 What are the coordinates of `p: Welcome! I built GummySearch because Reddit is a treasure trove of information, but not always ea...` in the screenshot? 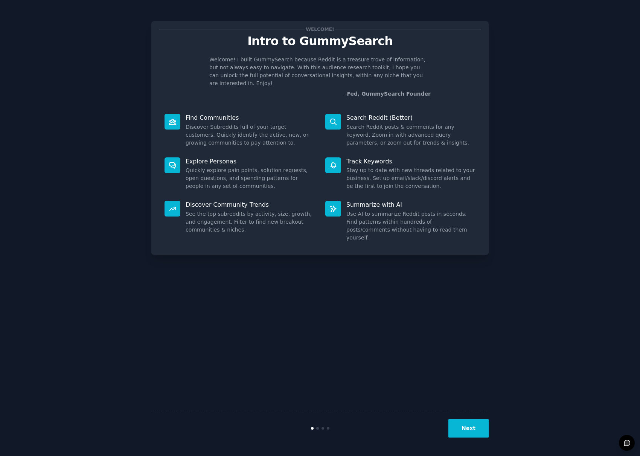 It's located at (320, 72).